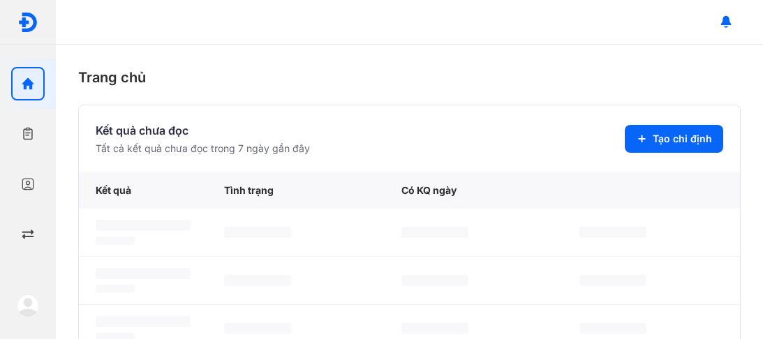 The image size is (763, 339). Describe the element at coordinates (202, 131) in the screenshot. I see `div: Kết quả chưa đọc` at that location.